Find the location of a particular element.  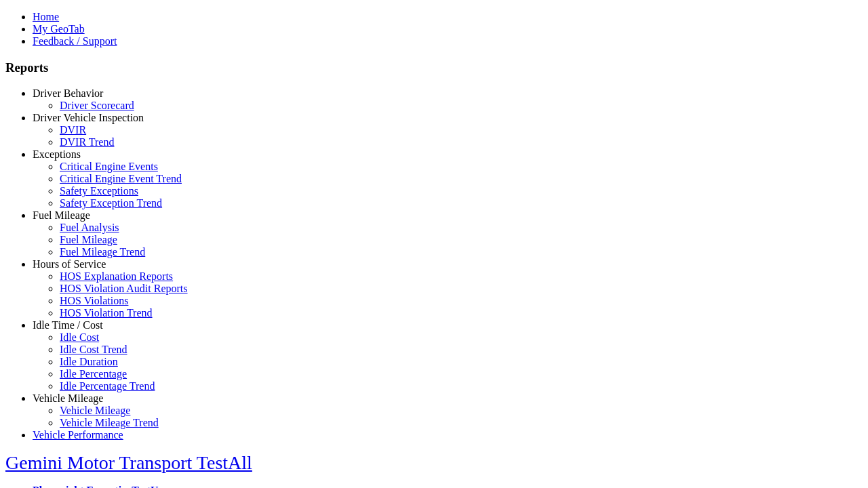

a: My GeoTab is located at coordinates (58, 28).